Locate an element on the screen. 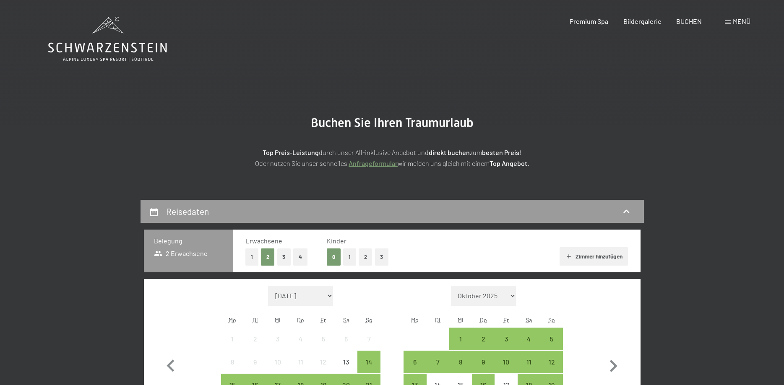  div: Tue Sep 09 2025 is located at coordinates (255, 362).